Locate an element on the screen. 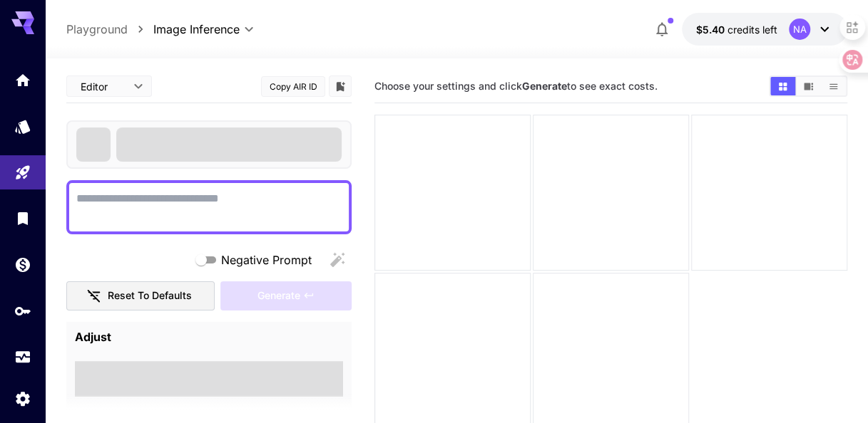 This screenshot has height=423, width=868. div: Models is located at coordinates (23, 126).